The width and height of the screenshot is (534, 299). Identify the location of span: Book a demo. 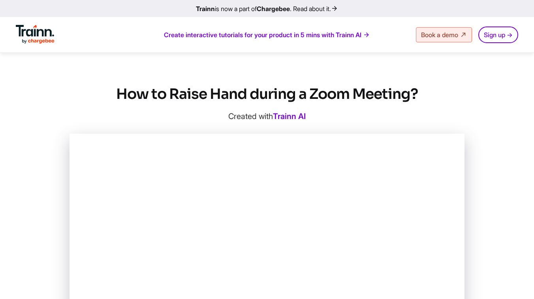
(440, 35).